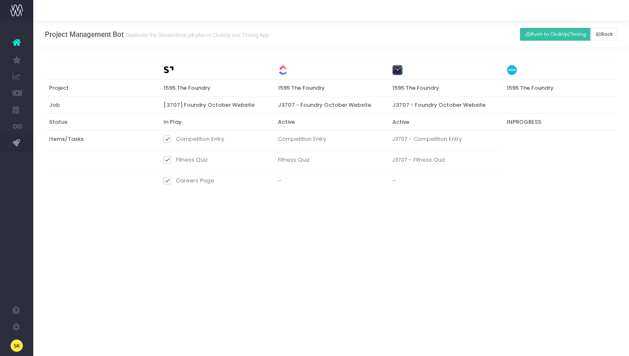 The image size is (629, 356). Describe the element at coordinates (102, 141) in the screenshot. I see `th: Items/Tasks` at that location.